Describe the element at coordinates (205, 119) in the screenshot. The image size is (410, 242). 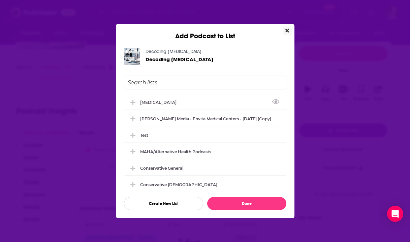
I see `div: Pamela Stevens Media - Envita Medical Centers - Sept. 22, 2025 (Copy)` at that location.